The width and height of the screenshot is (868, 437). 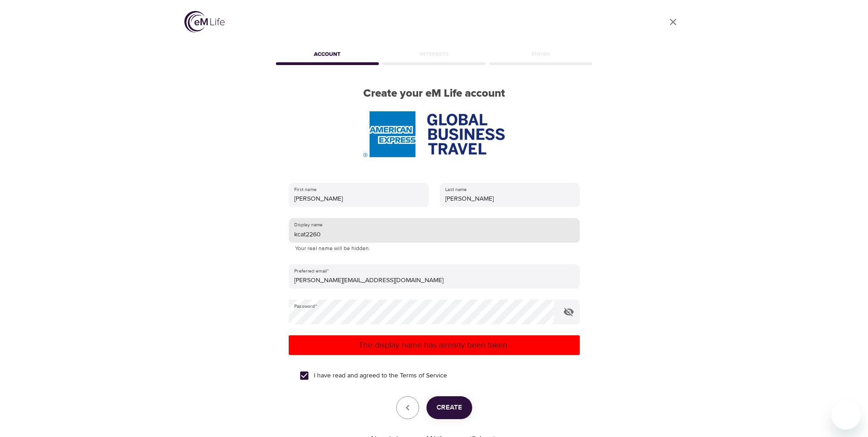 I want to click on a: close, so click(x=673, y=22).